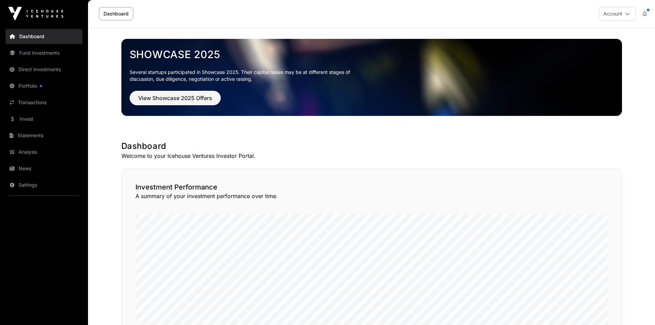  What do you see at coordinates (44, 53) in the screenshot?
I see `a: Fund Investments` at bounding box center [44, 53].